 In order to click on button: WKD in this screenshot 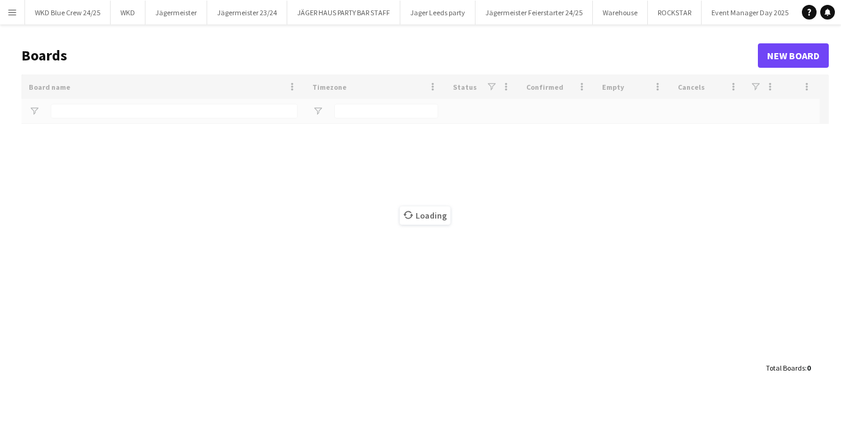, I will do `click(128, 12)`.